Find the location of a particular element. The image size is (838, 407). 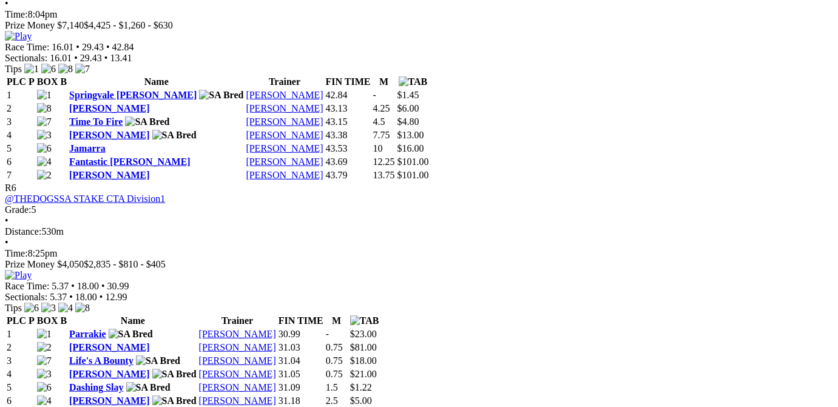

span: Grade: is located at coordinates (18, 209).